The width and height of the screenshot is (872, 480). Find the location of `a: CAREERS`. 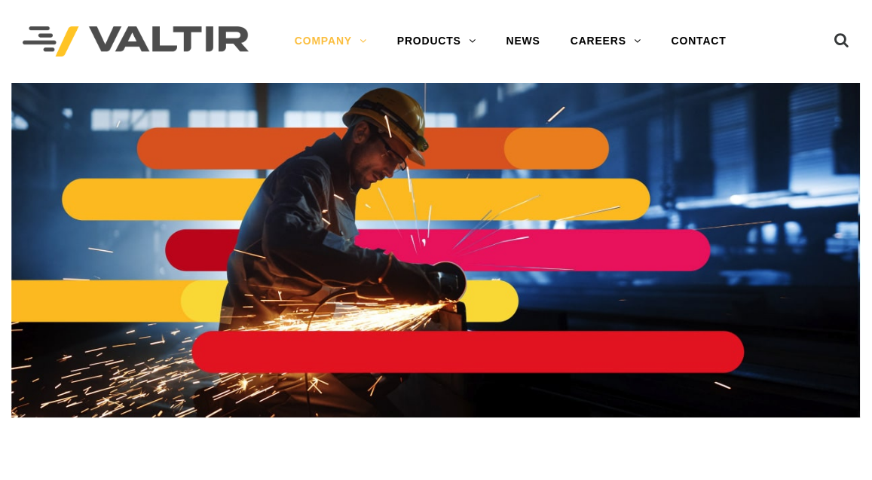

a: CAREERS is located at coordinates (606, 41).